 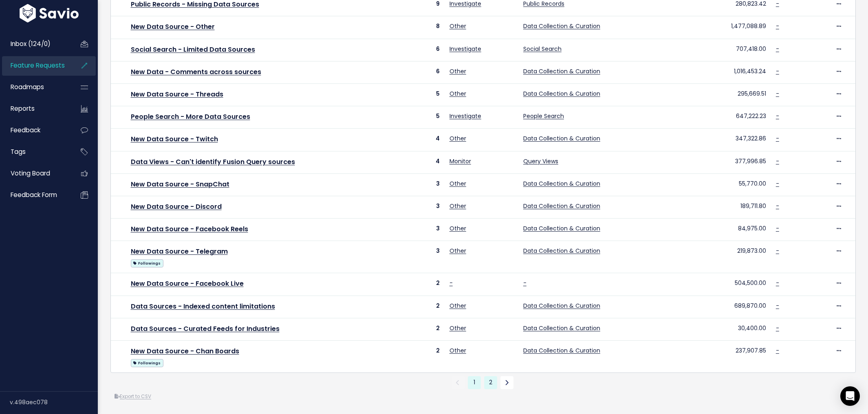 I want to click on a: New Data Source - Discord, so click(x=176, y=207).